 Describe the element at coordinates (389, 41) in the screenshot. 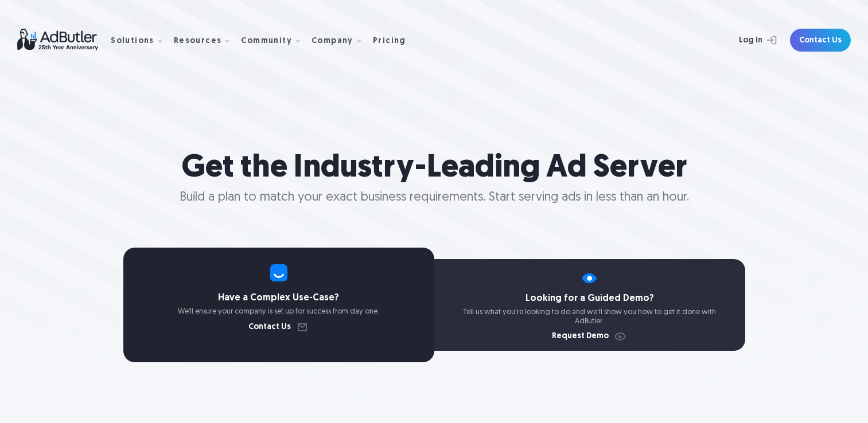

I see `div: Pricing` at that location.